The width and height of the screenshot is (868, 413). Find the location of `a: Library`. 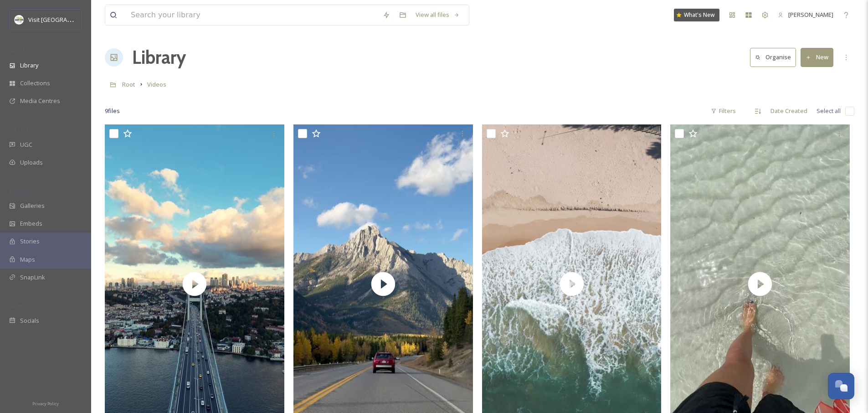

a: Library is located at coordinates (159, 57).